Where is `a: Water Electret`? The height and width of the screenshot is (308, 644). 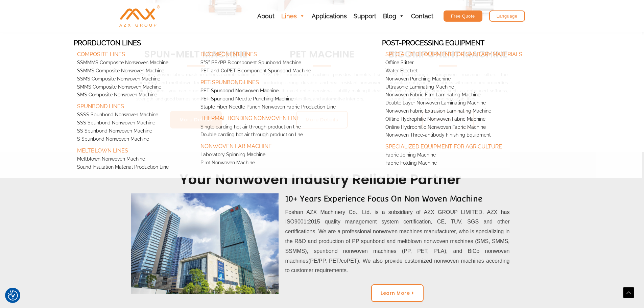 a: Water Electret is located at coordinates (474, 71).